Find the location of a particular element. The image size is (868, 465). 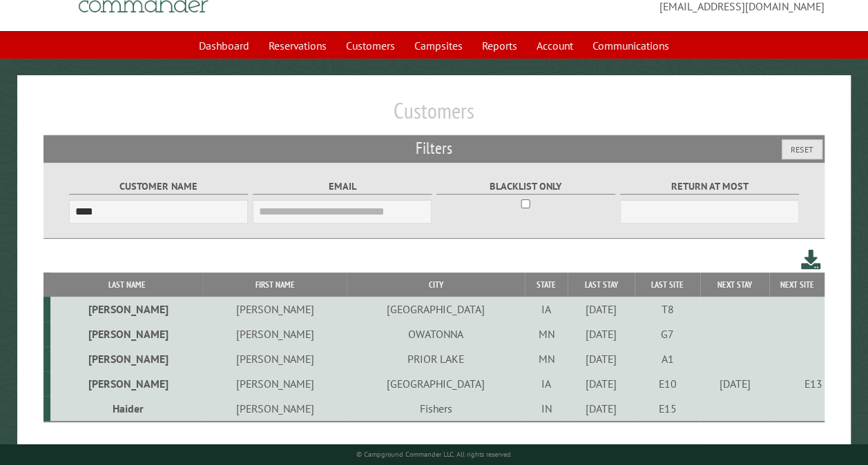

th: City is located at coordinates (436, 284).